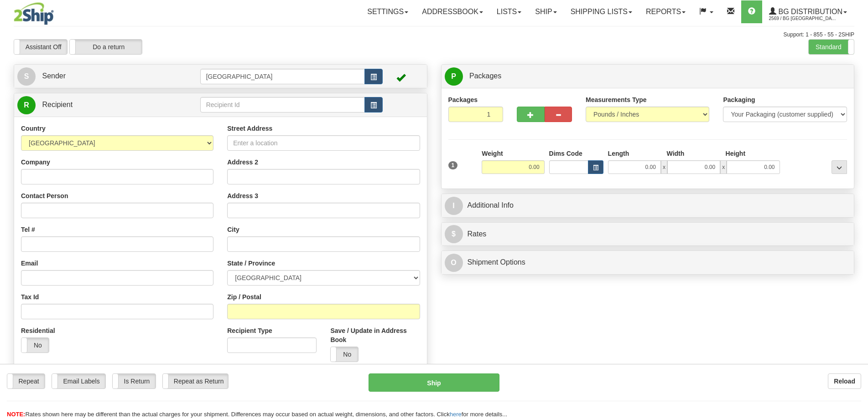 Image resolution: width=868 pixels, height=419 pixels. What do you see at coordinates (106, 47) in the screenshot?
I see `label: Do a return` at bounding box center [106, 47].